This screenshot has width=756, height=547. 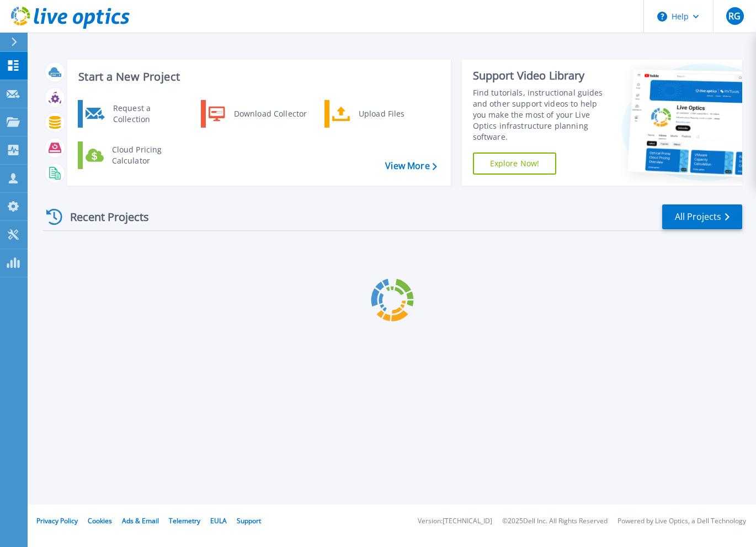 What do you see at coordinates (682, 521) in the screenshot?
I see `li: Powered by Live Optics, a Dell Technology` at bounding box center [682, 521].